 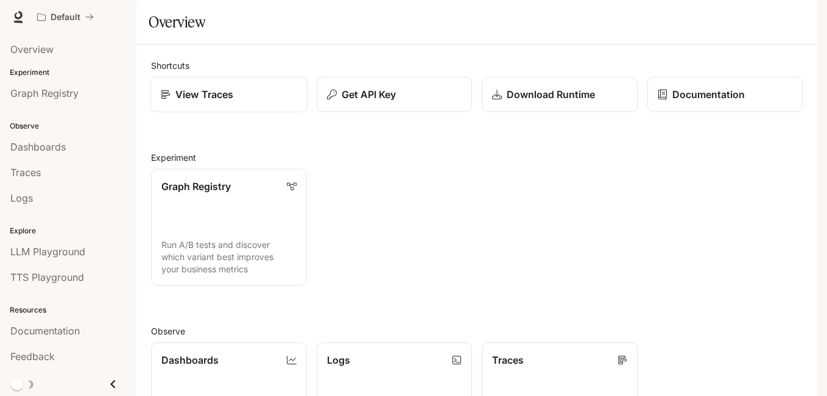 What do you see at coordinates (477, 331) in the screenshot?
I see `h2: Observe` at bounding box center [477, 331].